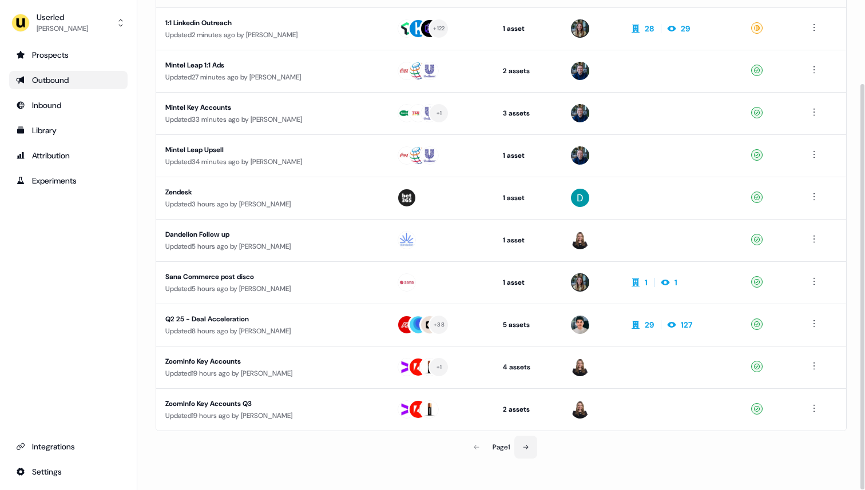  I want to click on div: 4 assets, so click(527, 367).